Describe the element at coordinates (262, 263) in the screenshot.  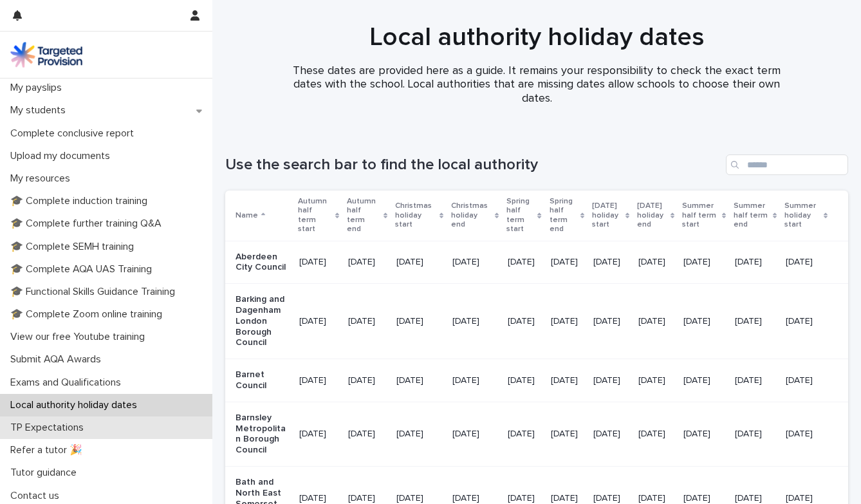
I see `p: Aberdeen City Council` at that location.